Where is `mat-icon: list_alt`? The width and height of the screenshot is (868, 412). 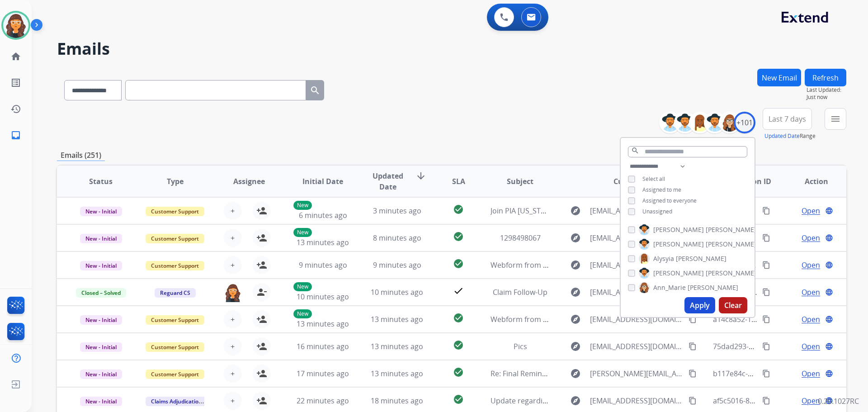 mat-icon: list_alt is located at coordinates (16, 83).